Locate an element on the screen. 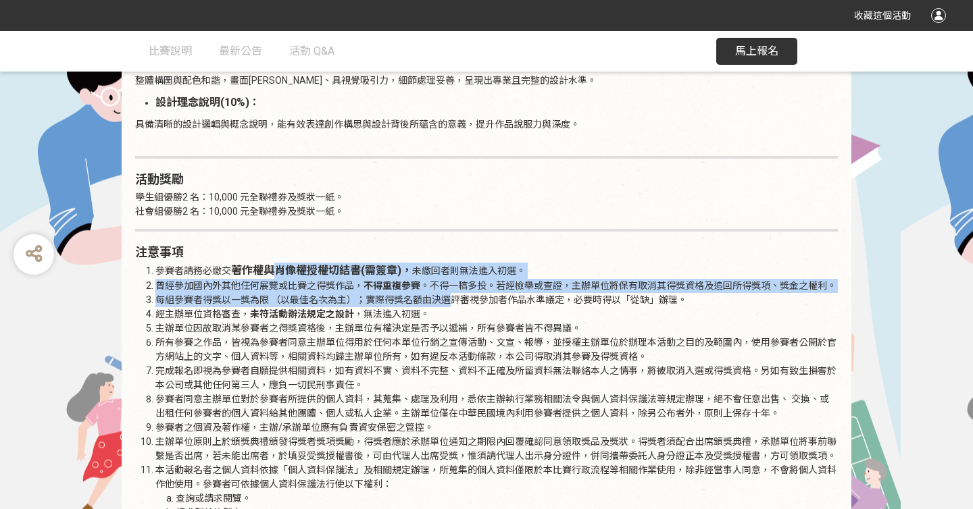  li: 參賽者請務必繳交 。 is located at coordinates (496, 271).